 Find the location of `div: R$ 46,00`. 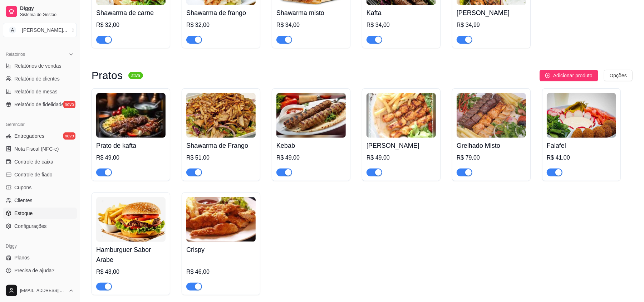

div: R$ 46,00 is located at coordinates (221, 272).